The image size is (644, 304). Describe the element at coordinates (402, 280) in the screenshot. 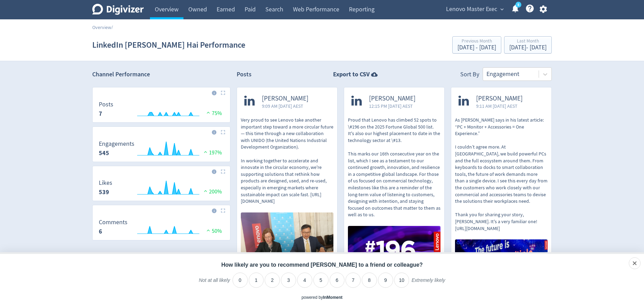

I see `li: 10` at that location.